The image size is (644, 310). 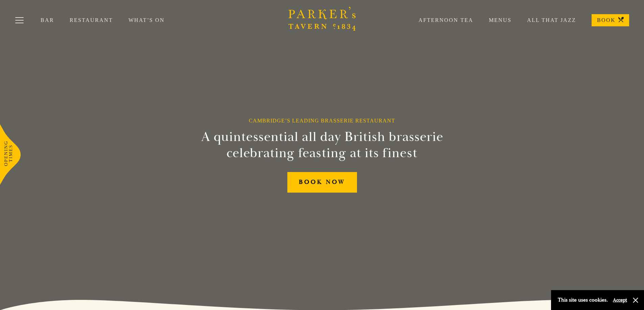 I want to click on h1: Cambridge’s Leading Brasserie Restaurant, so click(x=322, y=121).